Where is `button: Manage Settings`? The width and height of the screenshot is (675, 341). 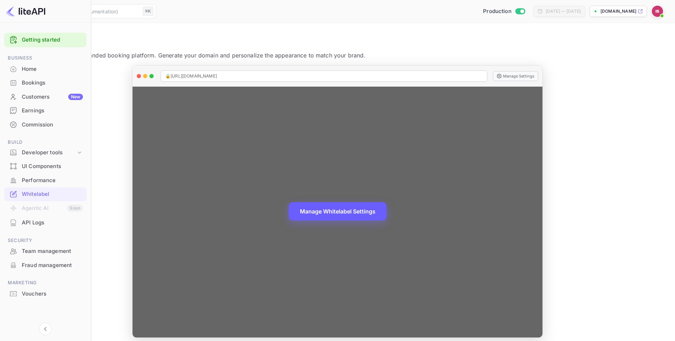
button: Manage Settings is located at coordinates (516, 76).